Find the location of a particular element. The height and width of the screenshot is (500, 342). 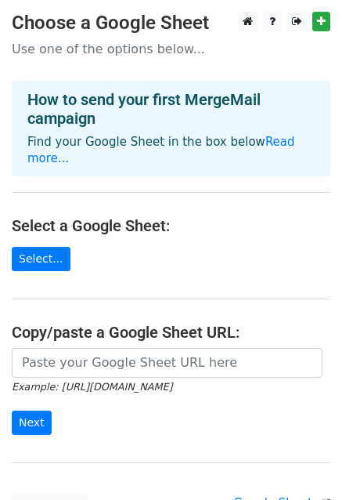

p: Use one of the options below... is located at coordinates (171, 49).